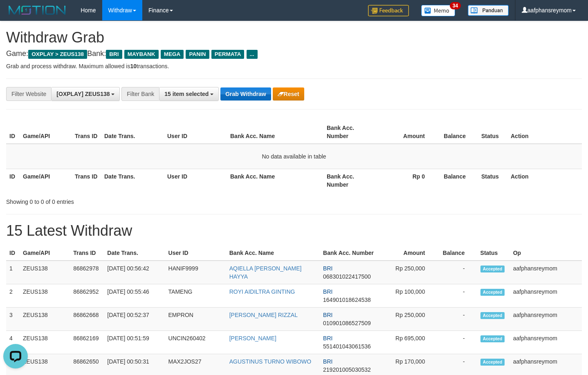 This screenshot has height=375, width=588. What do you see at coordinates (58, 54) in the screenshot?
I see `span: OXPLAY > ZEUS138` at bounding box center [58, 54].